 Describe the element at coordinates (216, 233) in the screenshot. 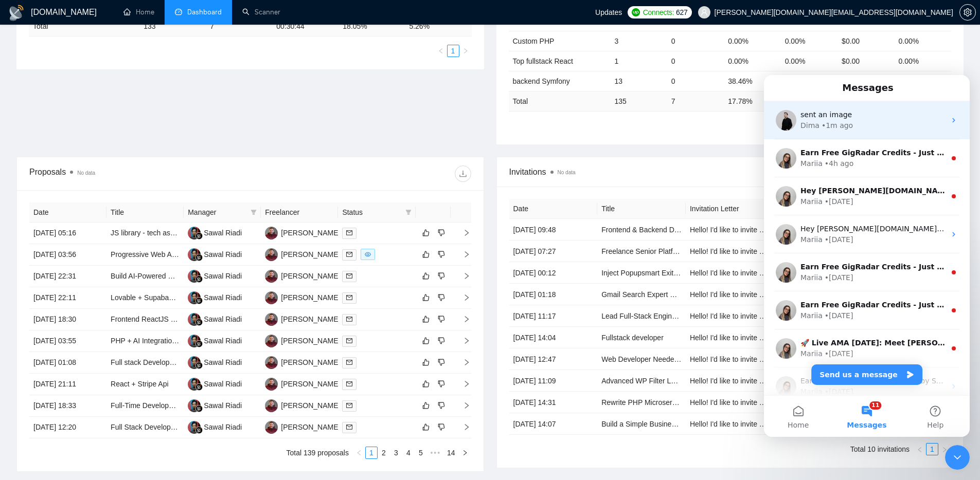

I see `a: JS library - tech assessment of acquisition, future dev and support` at that location.